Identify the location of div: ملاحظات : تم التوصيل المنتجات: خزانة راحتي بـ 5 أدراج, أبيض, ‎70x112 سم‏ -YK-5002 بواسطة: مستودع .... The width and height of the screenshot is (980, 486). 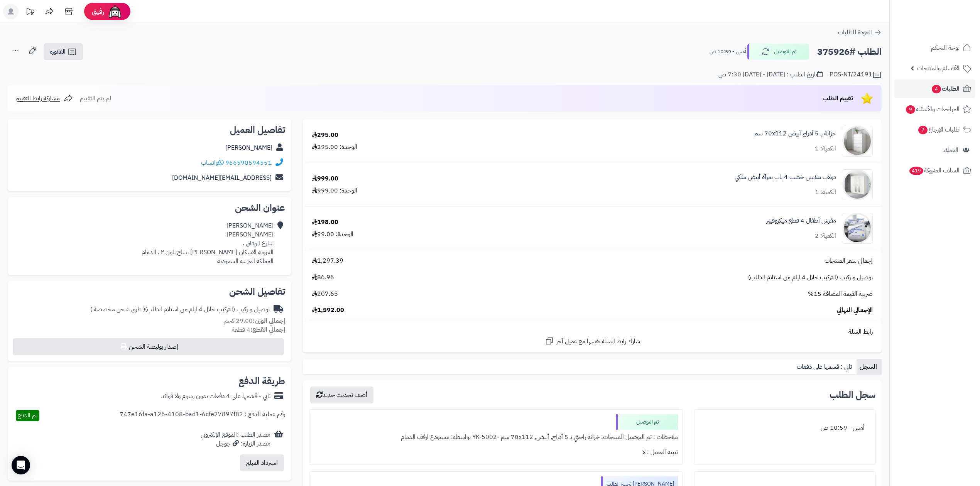
(495, 436).